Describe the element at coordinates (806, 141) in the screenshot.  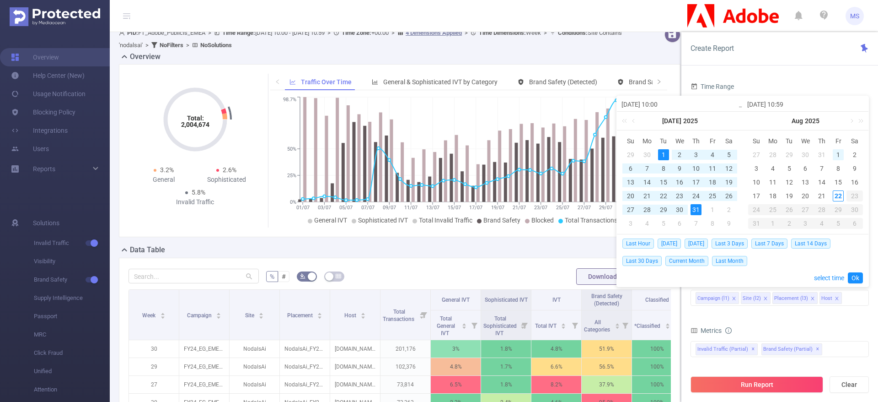
I see `th: Wed` at that location.